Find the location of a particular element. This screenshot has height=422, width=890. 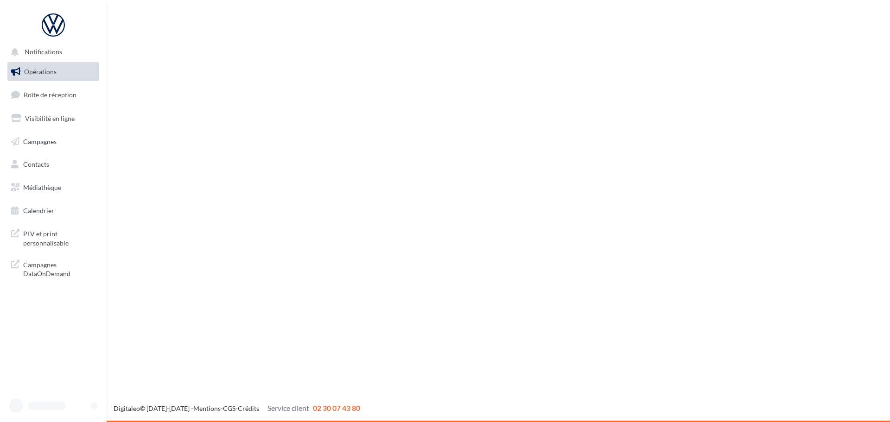

span: Service client is located at coordinates (288, 408).